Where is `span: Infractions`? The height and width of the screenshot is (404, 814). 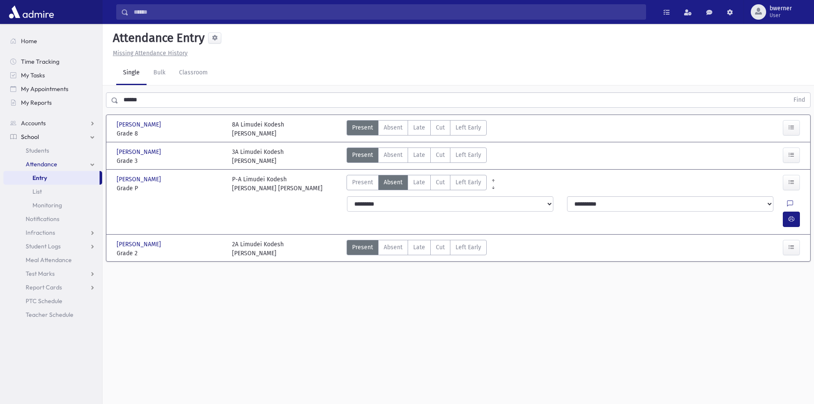
span: Infractions is located at coordinates (40, 232).